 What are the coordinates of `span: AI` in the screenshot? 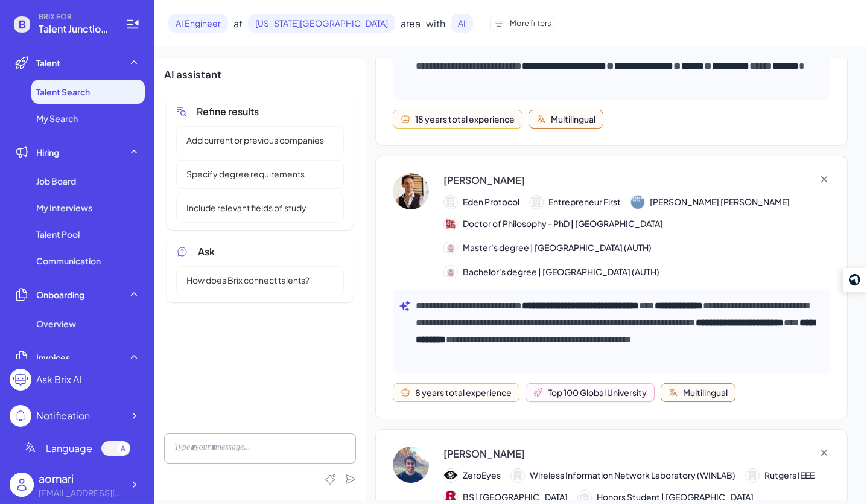 It's located at (461, 23).